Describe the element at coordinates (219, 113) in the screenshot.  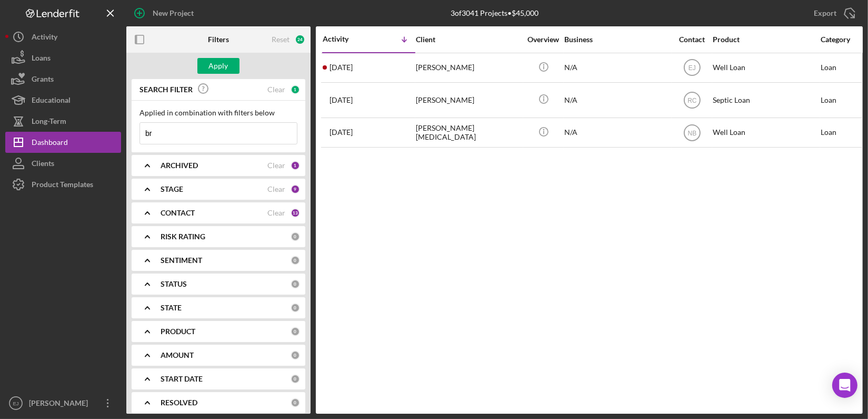
I see `div: Applied in combination with filters below` at that location.